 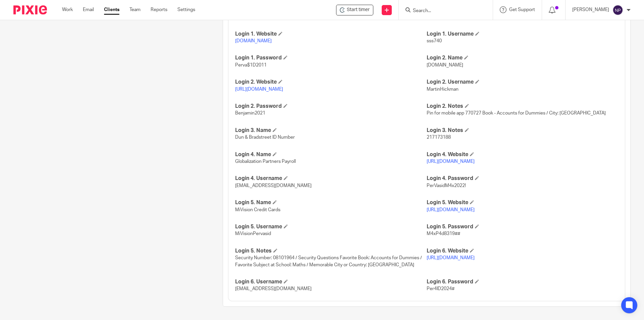 I want to click on img: Pixie, so click(x=30, y=10).